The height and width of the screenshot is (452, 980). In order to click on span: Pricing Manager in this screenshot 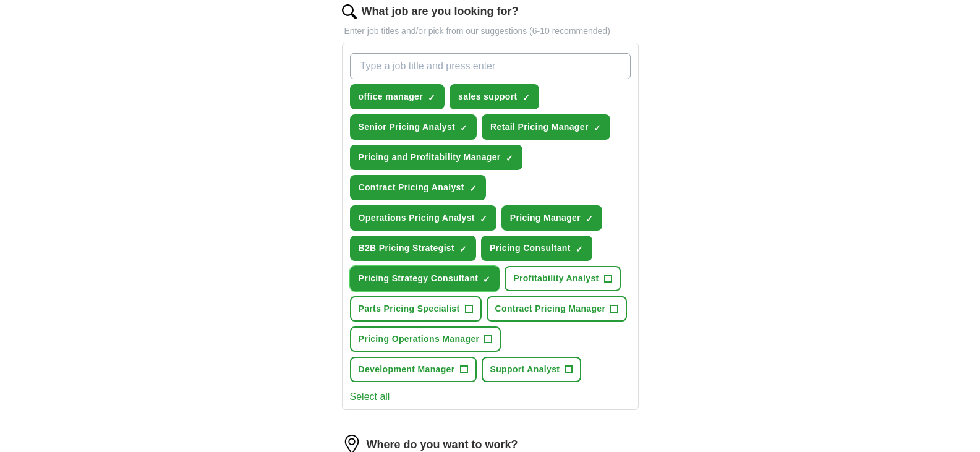, I will do `click(545, 218)`.